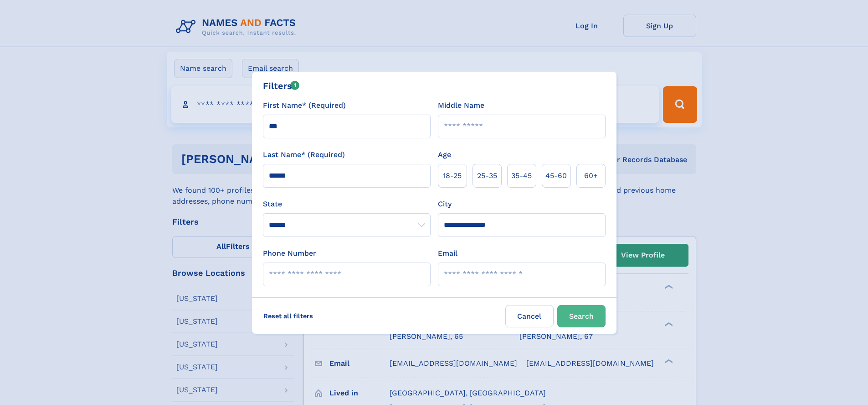 Image resolution: width=868 pixels, height=405 pixels. What do you see at coordinates (487, 176) in the screenshot?
I see `span: 25‑35` at bounding box center [487, 176].